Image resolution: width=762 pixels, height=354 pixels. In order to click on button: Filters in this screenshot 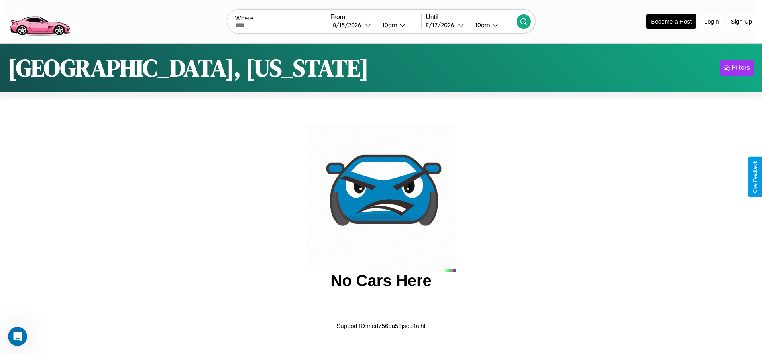, I will do `click(737, 68)`.